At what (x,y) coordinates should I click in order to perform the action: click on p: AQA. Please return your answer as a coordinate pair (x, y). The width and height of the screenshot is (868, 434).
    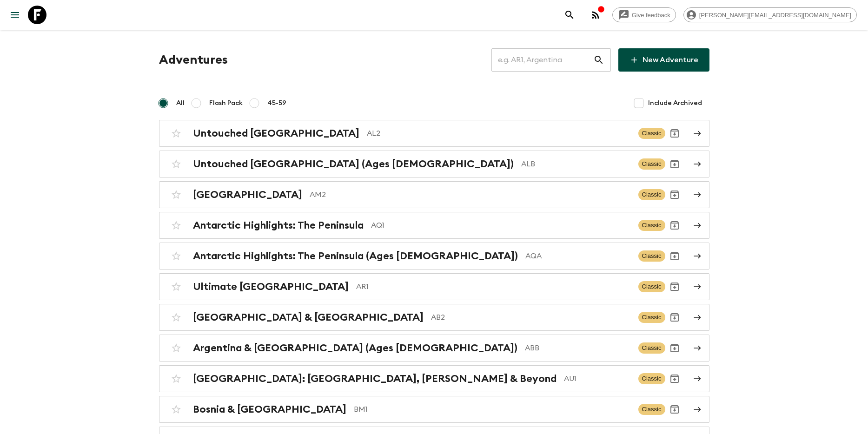
    Looking at the image, I should click on (578, 256).